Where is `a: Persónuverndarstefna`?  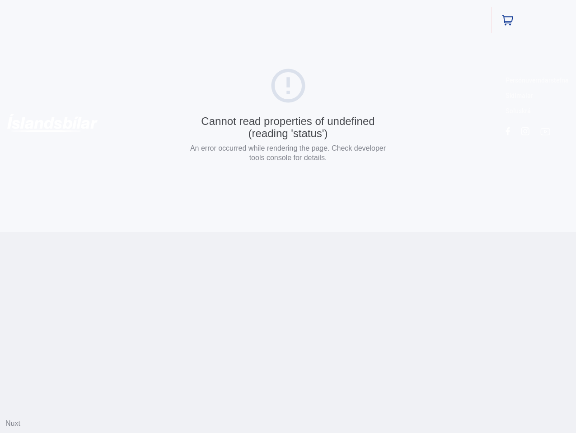
a: Persónuverndarstefna is located at coordinates (537, 80).